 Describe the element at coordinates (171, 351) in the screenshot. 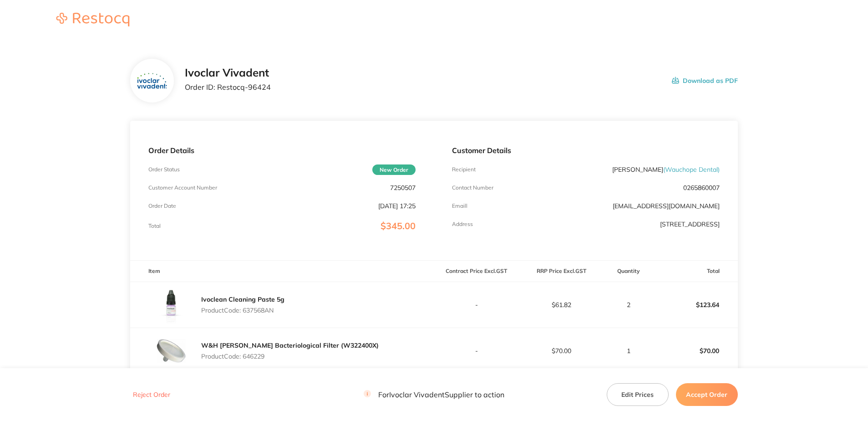

I see `img: ZHFpYnF5cw` at that location.